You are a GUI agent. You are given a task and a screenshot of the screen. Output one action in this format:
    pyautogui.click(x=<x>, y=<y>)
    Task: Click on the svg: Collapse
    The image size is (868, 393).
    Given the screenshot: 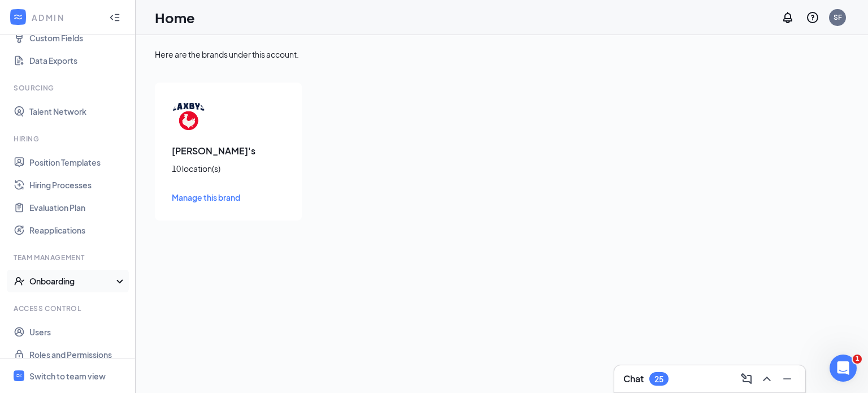 What is the action you would take?
    pyautogui.click(x=115, y=18)
    